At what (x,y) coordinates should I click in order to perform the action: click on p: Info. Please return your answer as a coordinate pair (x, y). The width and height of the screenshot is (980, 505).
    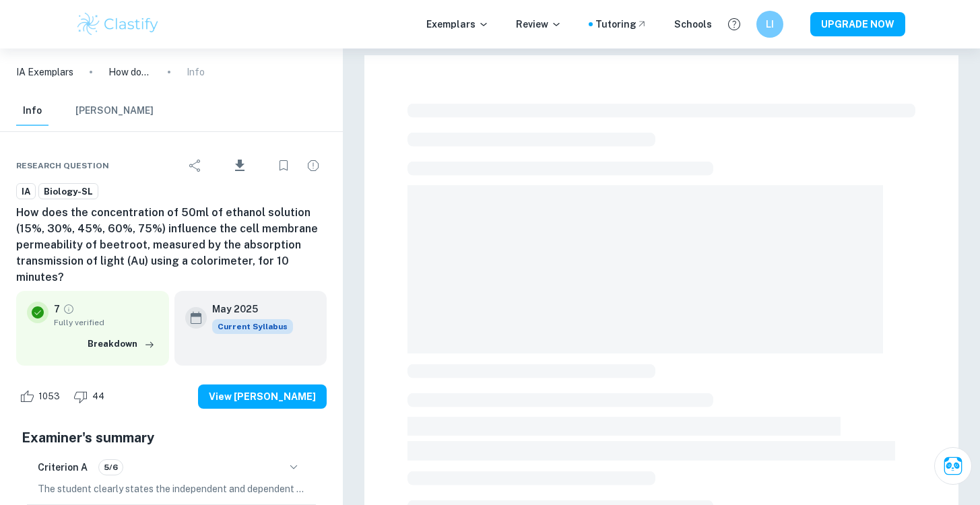
    Looking at the image, I should click on (196, 72).